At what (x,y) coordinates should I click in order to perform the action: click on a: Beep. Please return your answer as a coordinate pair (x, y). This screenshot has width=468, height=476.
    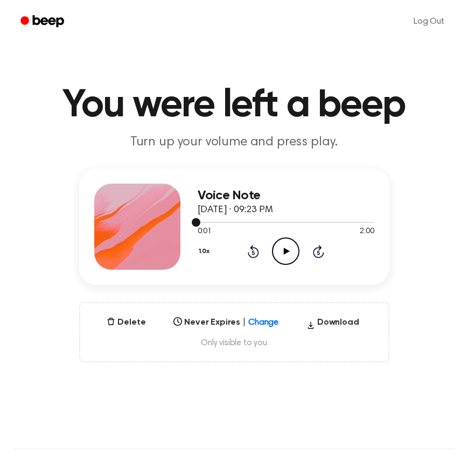
    Looking at the image, I should click on (43, 21).